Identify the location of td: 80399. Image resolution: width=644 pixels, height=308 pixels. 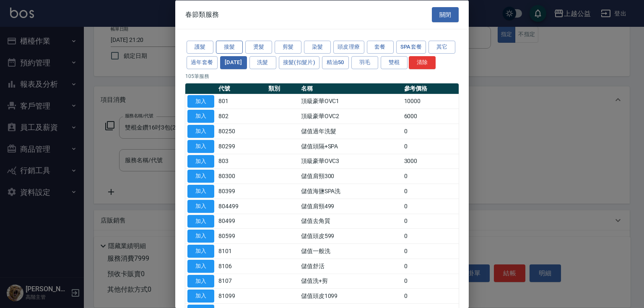
(241, 191).